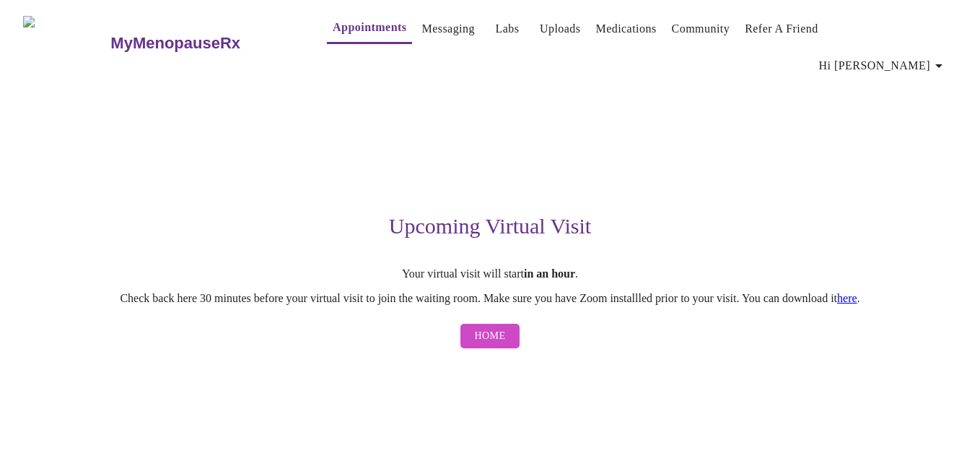  I want to click on span: Home, so click(490, 336).